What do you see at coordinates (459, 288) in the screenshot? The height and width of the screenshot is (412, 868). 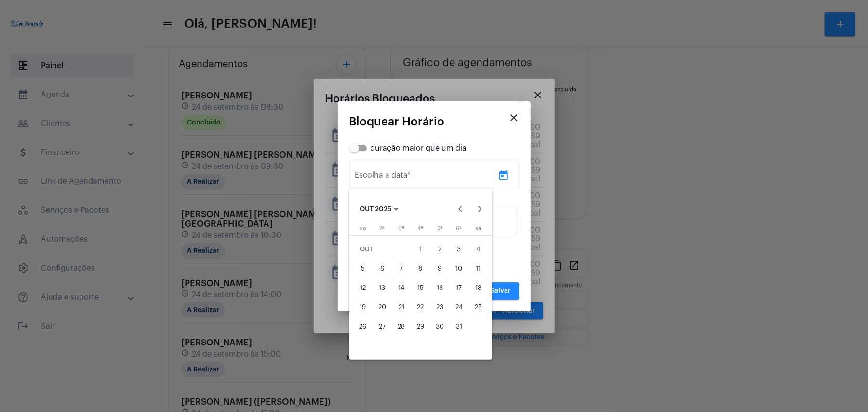 I see `div: 17` at bounding box center [459, 288].